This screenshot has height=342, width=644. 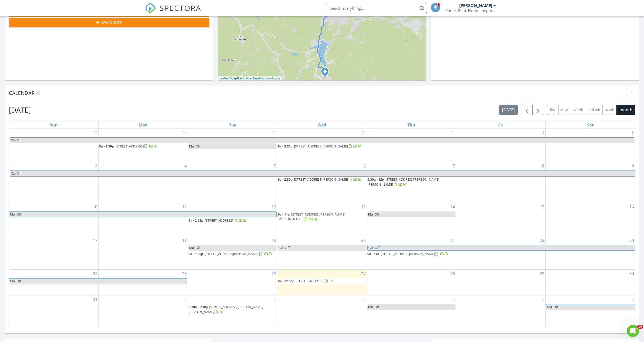 I want to click on td: Go to August 26, 2025, so click(x=233, y=283).